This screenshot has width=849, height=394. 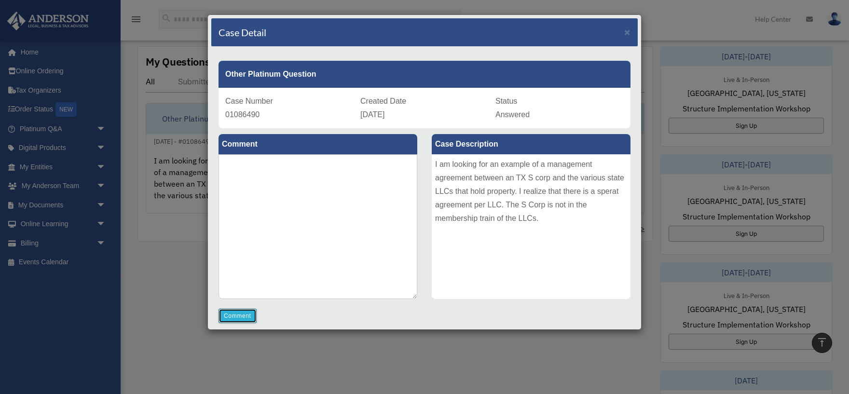 What do you see at coordinates (531, 227) in the screenshot?
I see `div: I am looking for an example of a management agreement between an TX S corp and the various state ...` at bounding box center [531, 227].